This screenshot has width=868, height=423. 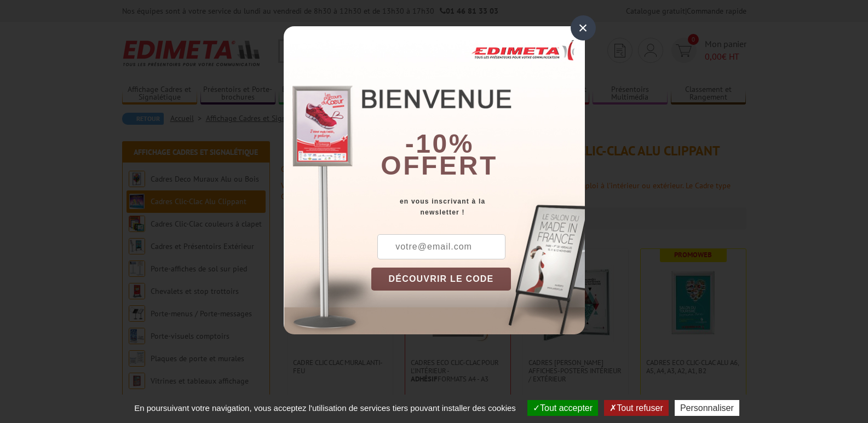 I want to click on button: Tout refuser, so click(x=636, y=408).